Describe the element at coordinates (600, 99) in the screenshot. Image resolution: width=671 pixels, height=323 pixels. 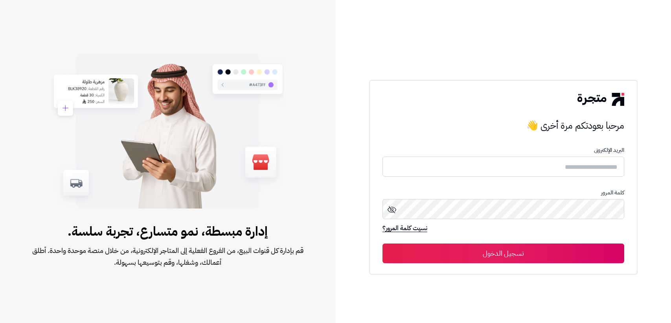
I see `img: logo-2.png` at that location.